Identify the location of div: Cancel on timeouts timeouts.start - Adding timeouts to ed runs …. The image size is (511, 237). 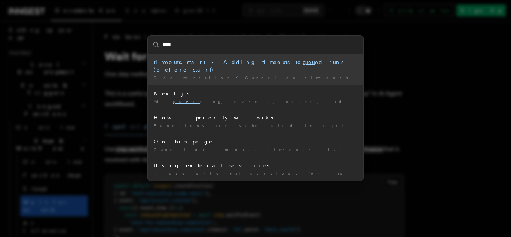
(256, 149).